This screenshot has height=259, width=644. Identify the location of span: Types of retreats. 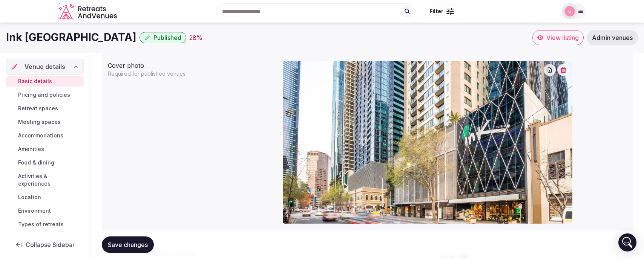
(41, 224).